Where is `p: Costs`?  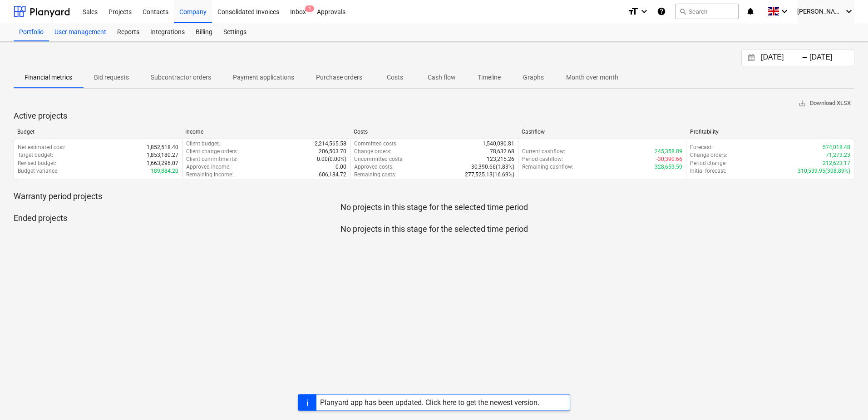
p: Costs is located at coordinates (395, 77).